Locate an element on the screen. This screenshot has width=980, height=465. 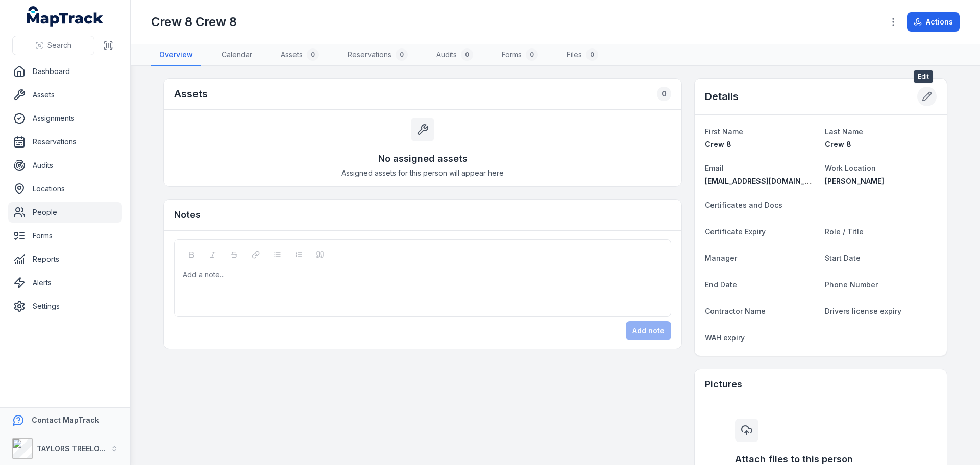
a: People is located at coordinates (65, 212).